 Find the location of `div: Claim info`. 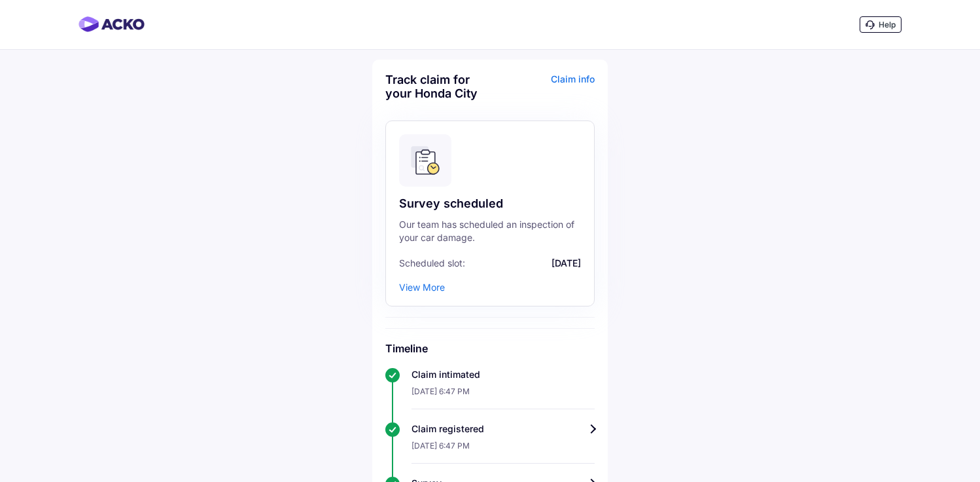

div: Claim info is located at coordinates (544, 91).